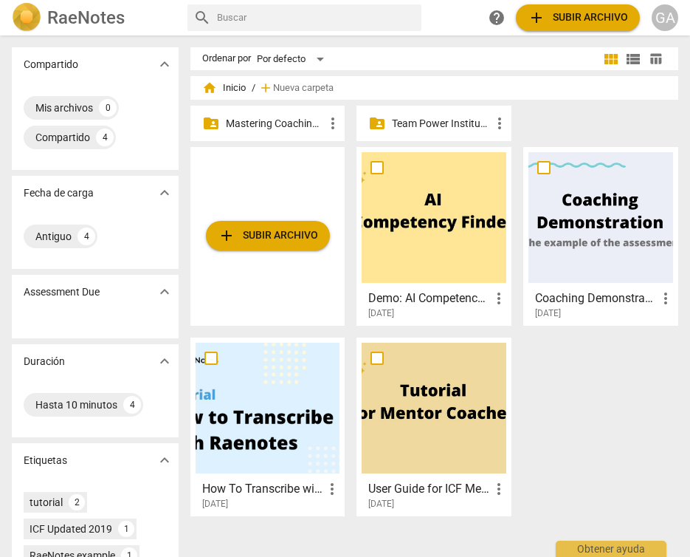  Describe the element at coordinates (429, 298) in the screenshot. I see `h3: Demo: AI Competency Finder` at that location.